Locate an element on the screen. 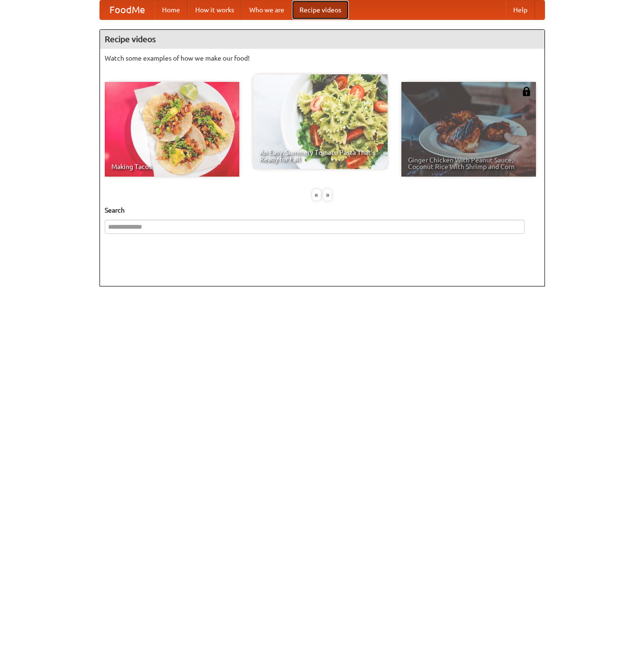 Image resolution: width=644 pixels, height=670 pixels. a: Home is located at coordinates (171, 10).